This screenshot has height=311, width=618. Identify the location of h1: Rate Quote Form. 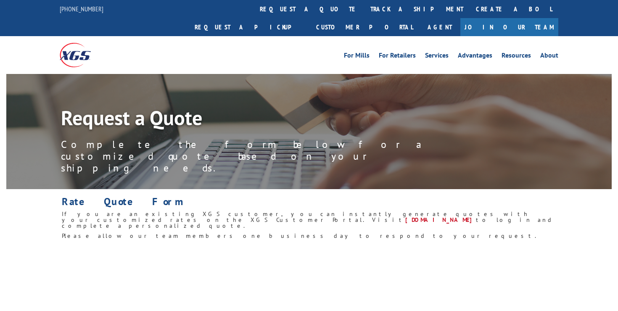
(309, 204).